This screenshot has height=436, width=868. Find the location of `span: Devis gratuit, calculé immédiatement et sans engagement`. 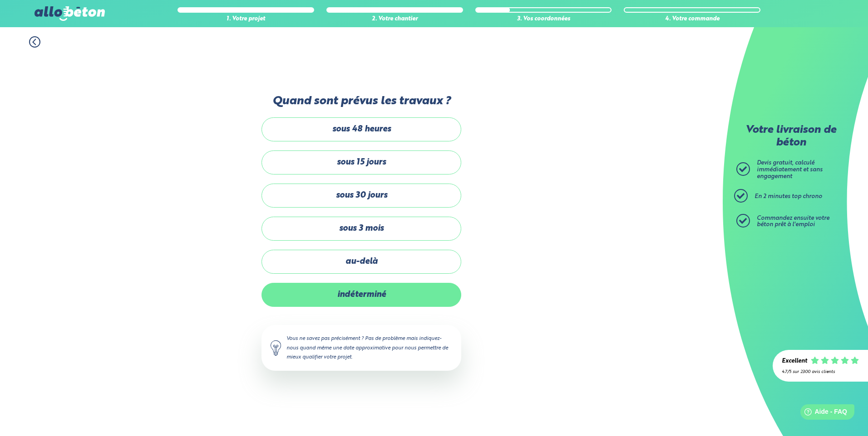

span: Devis gratuit, calculé immédiatement et sans engagement is located at coordinates (790, 170).